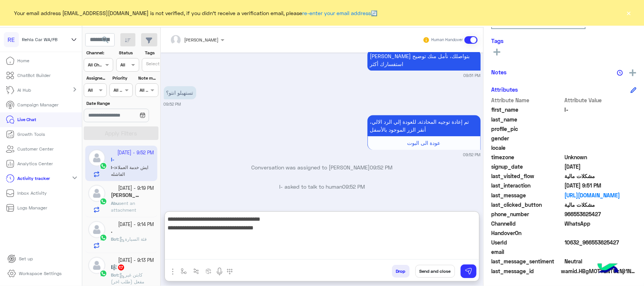  What do you see at coordinates (38, 105) in the screenshot?
I see `p: Campaign Manager` at bounding box center [38, 105].